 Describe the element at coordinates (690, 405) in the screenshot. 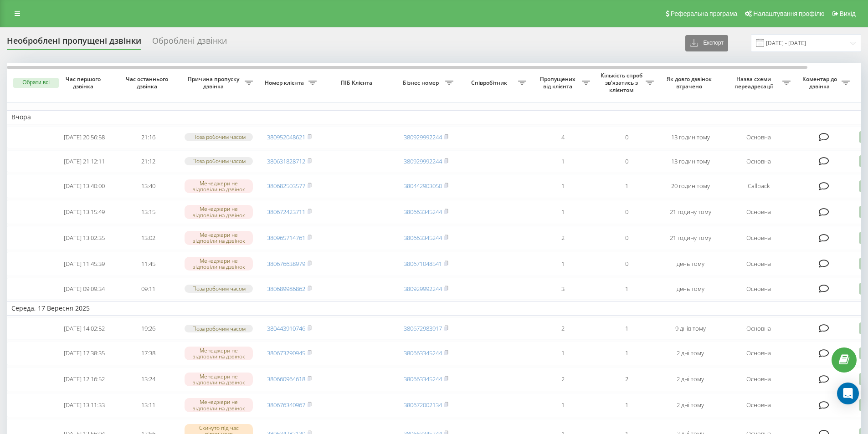

I see `td: 2 дні тому` at that location.